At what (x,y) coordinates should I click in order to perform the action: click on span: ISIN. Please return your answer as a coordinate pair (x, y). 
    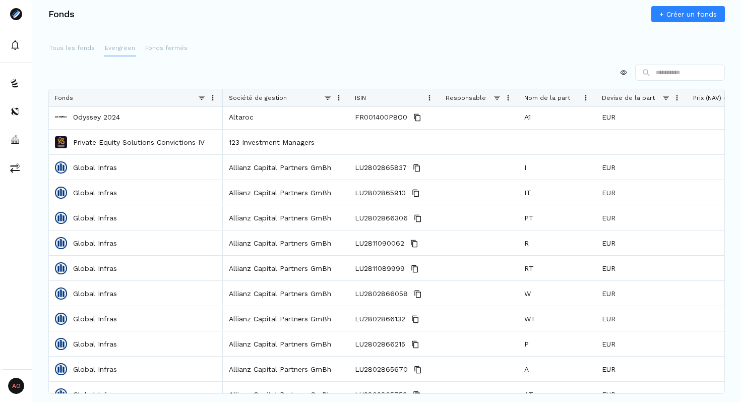
    Looking at the image, I should click on (360, 98).